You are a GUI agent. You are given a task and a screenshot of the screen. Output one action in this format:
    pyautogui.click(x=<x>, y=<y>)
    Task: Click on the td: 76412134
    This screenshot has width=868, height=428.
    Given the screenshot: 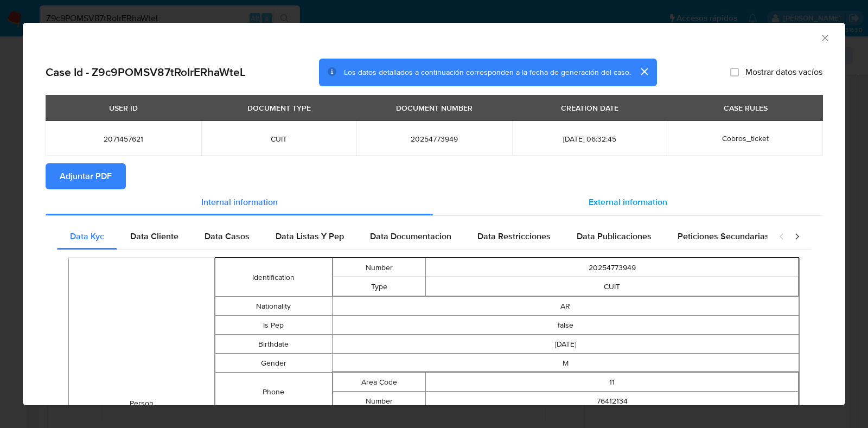 What is the action you would take?
    pyautogui.click(x=612, y=401)
    